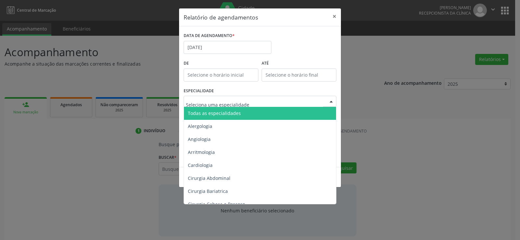 Image resolution: width=520 pixels, height=240 pixels. What do you see at coordinates (200, 126) in the screenshot?
I see `span: Alergologia` at bounding box center [200, 126].